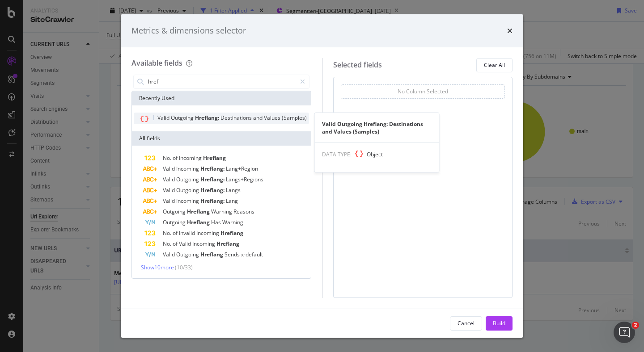 The width and height of the screenshot is (644, 352). What do you see at coordinates (494, 65) in the screenshot?
I see `button: Clear All` at bounding box center [494, 65].